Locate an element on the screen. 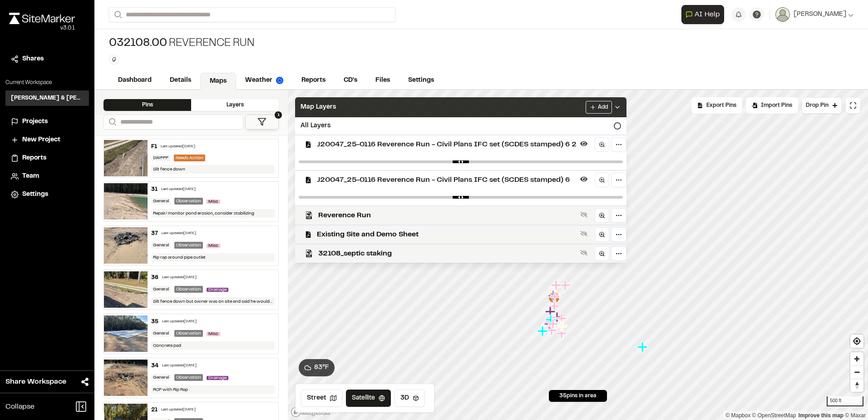  span: Existing Site and Demo Sheet is located at coordinates (447, 234).